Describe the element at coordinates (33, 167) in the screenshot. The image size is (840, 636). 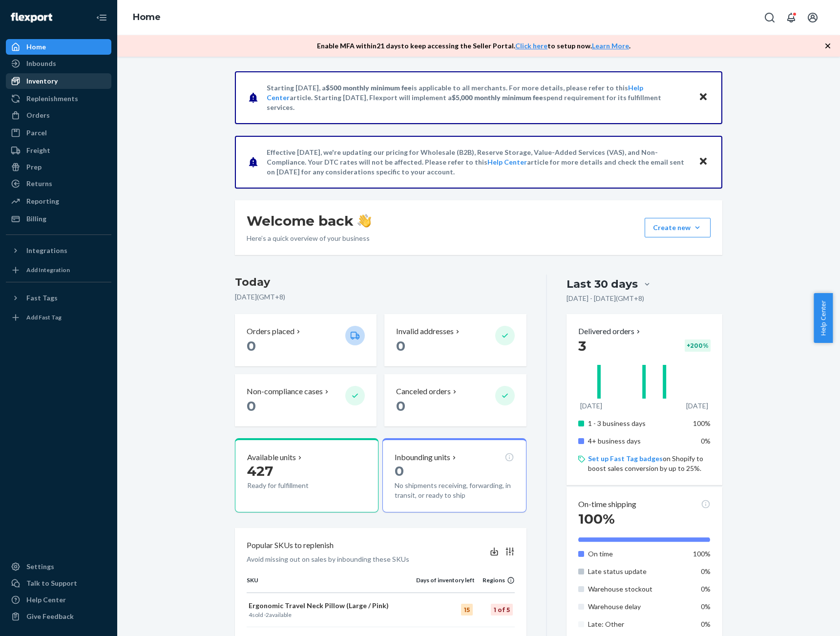
I see `div: Prep` at that location.